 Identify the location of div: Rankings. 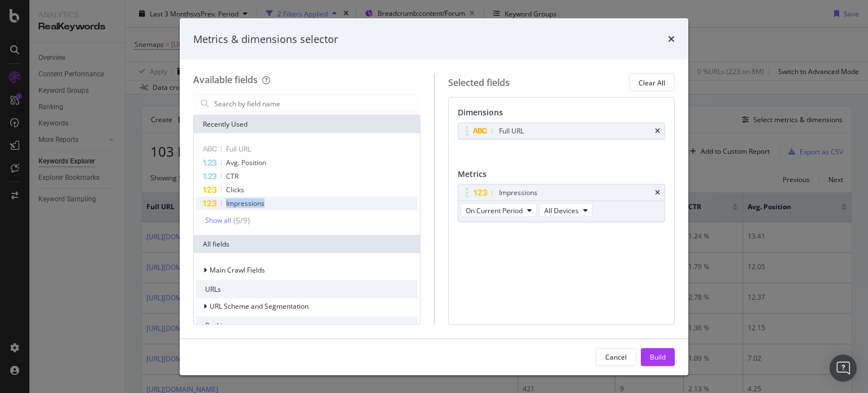
(307, 326).